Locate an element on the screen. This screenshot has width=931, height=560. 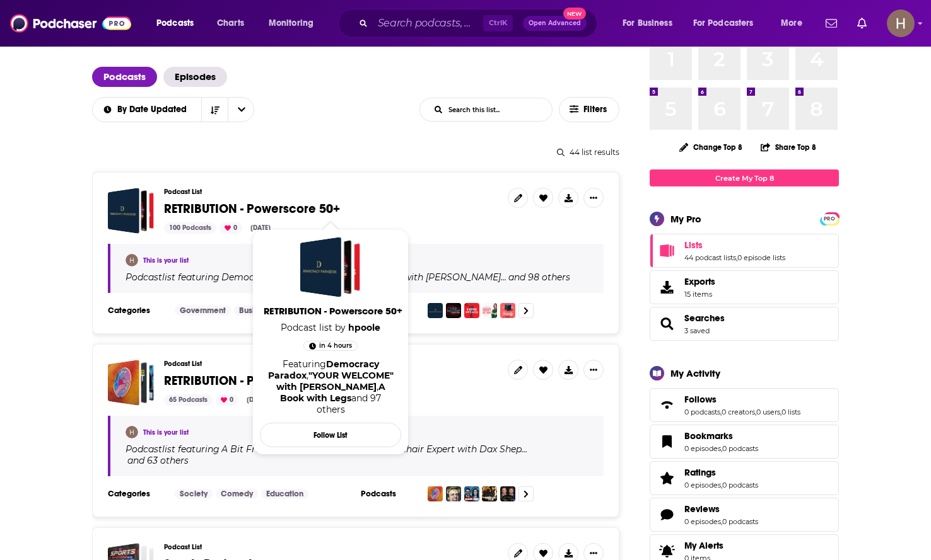
img: A Bit Fruity with Matt Bernstein is located at coordinates (435, 494).